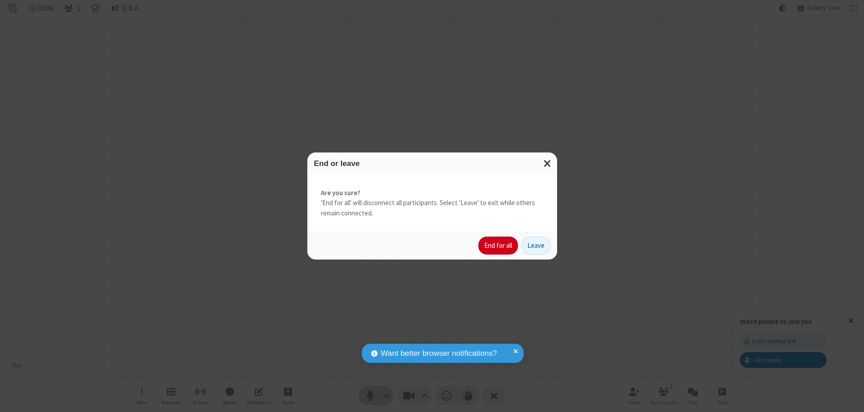  What do you see at coordinates (547, 163) in the screenshot?
I see `button: Close modal` at bounding box center [547, 163].